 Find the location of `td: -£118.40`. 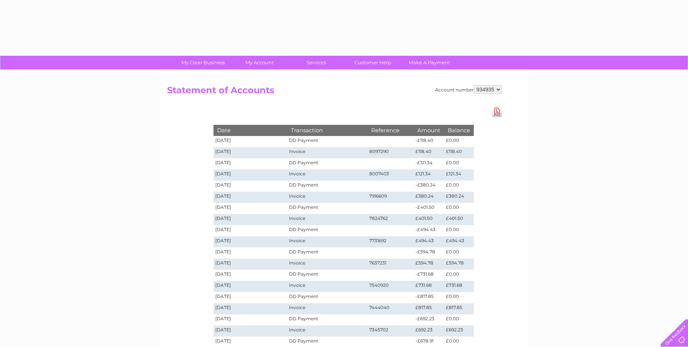

td: -£118.40 is located at coordinates (429, 142).